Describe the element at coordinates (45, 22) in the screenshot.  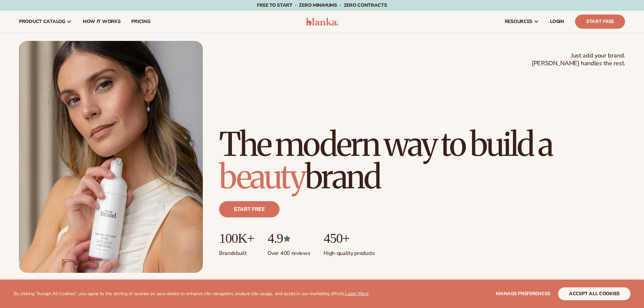
I see `a: product catalog` at that location.